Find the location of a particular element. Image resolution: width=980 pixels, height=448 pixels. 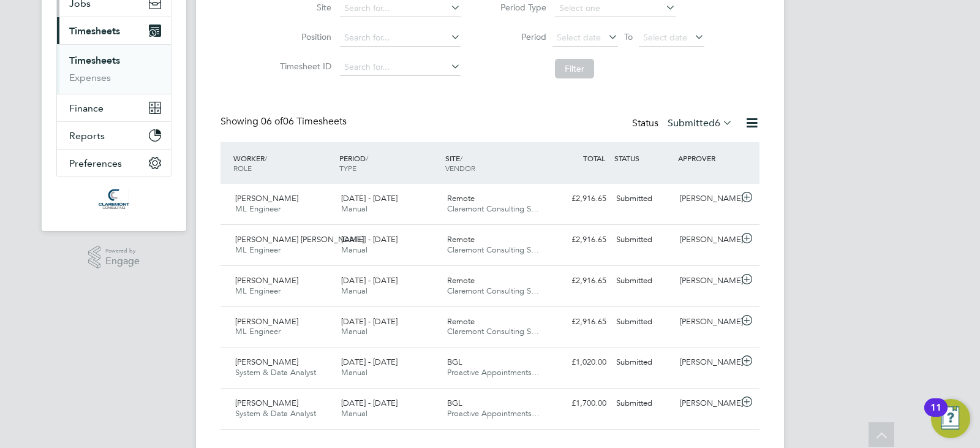

div: APPROVER is located at coordinates (707, 158).